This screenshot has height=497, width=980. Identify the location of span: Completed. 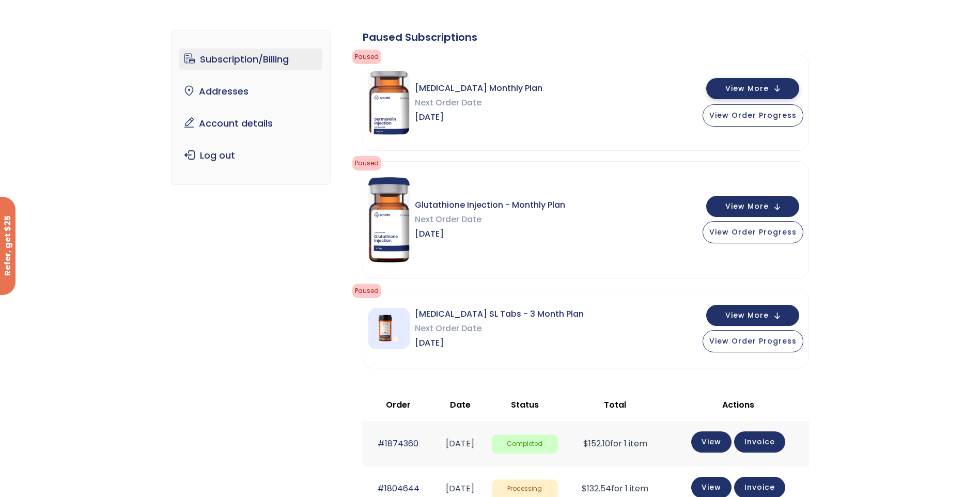
(525, 444).